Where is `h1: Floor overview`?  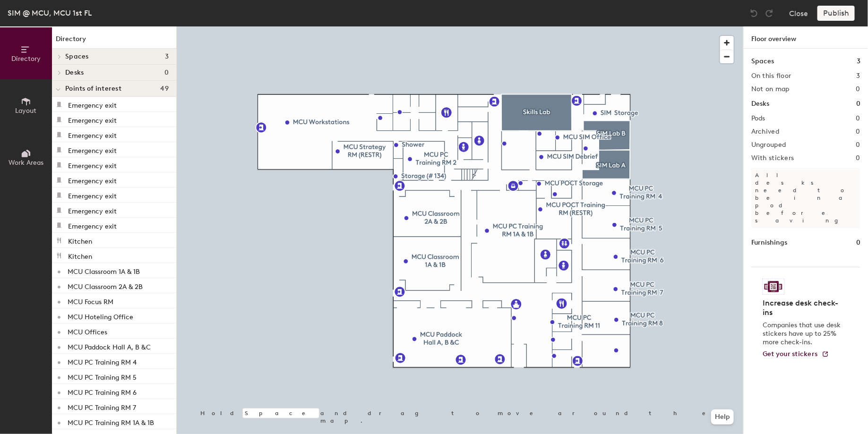 h1: Floor overview is located at coordinates (806, 38).